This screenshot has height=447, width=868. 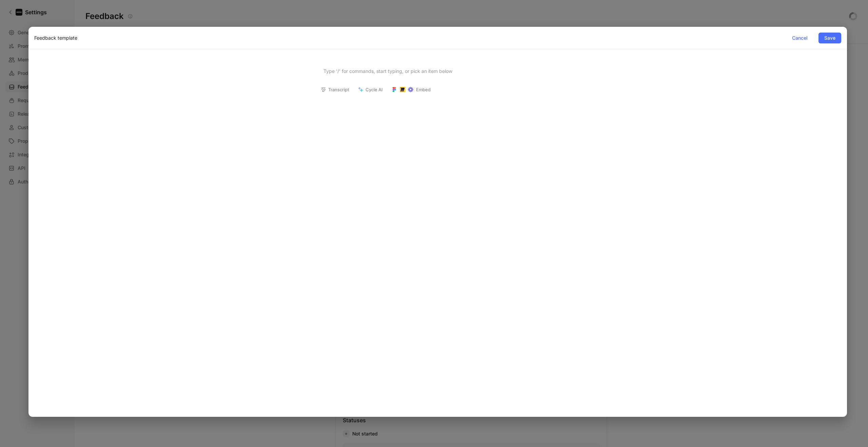 I want to click on button: Save, so click(x=829, y=38).